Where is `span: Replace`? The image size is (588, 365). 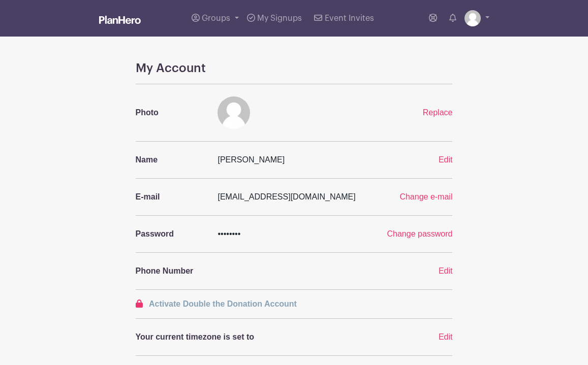
span: Replace is located at coordinates (437, 112).